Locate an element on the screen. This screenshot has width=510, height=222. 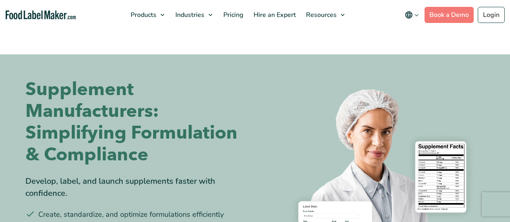
span: Products is located at coordinates (143, 15).